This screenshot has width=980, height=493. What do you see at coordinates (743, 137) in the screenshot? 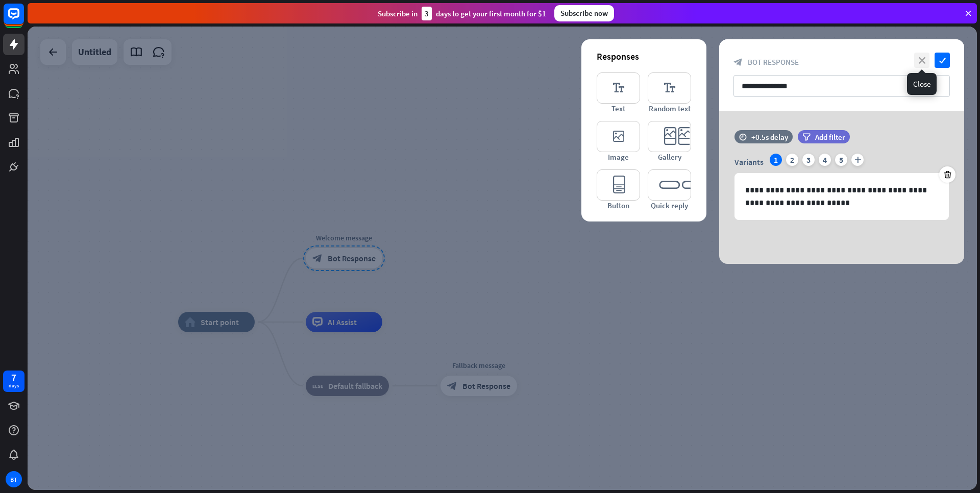
I see `i: time` at bounding box center [743, 137].